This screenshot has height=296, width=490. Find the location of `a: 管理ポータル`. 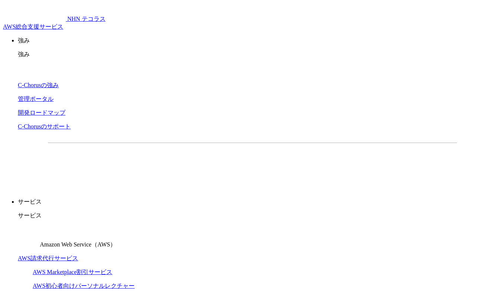

a: 管理ポータル is located at coordinates (36, 99).